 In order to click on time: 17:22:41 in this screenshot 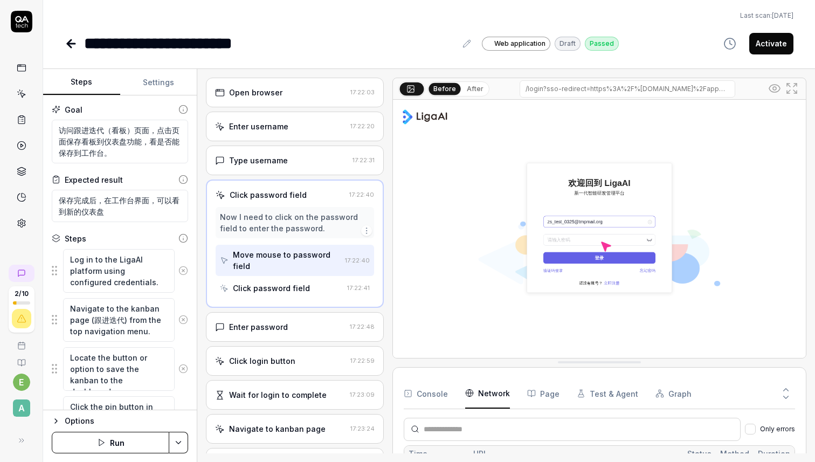, I will do `click(358, 288)`.